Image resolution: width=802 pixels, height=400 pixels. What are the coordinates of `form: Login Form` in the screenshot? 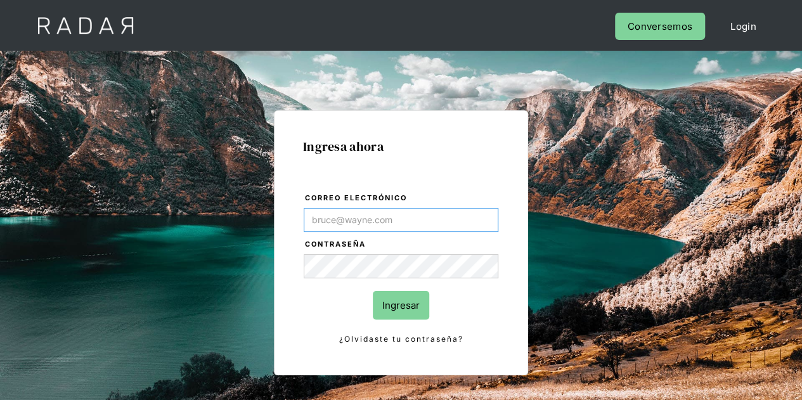 It's located at (401, 269).